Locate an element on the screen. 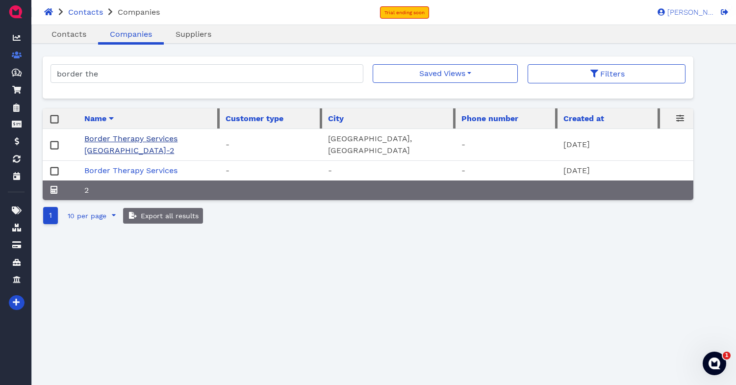 The height and width of the screenshot is (385, 736). span: Phone number is located at coordinates (490, 119).